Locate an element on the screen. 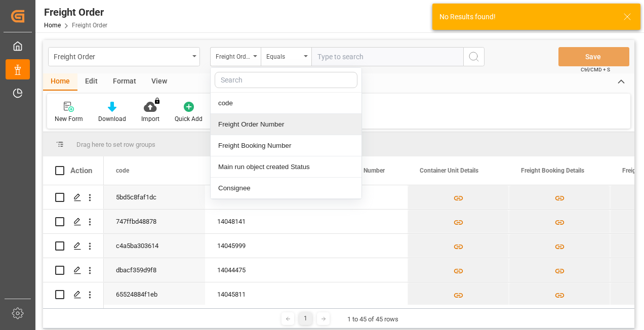 The height and width of the screenshot is (330, 644). a: Home is located at coordinates (52, 25).